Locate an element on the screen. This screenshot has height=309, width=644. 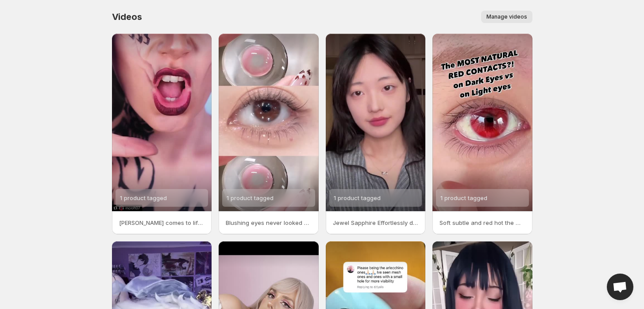
button: Manage videos is located at coordinates (507, 17).